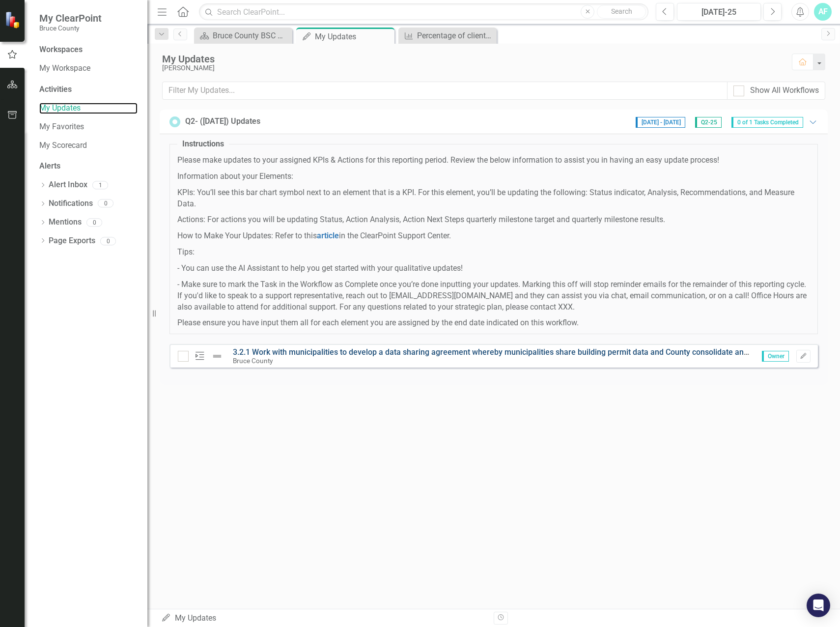 This screenshot has height=627, width=840. I want to click on a: Bruce County BSC Welcome Page, so click(244, 36).